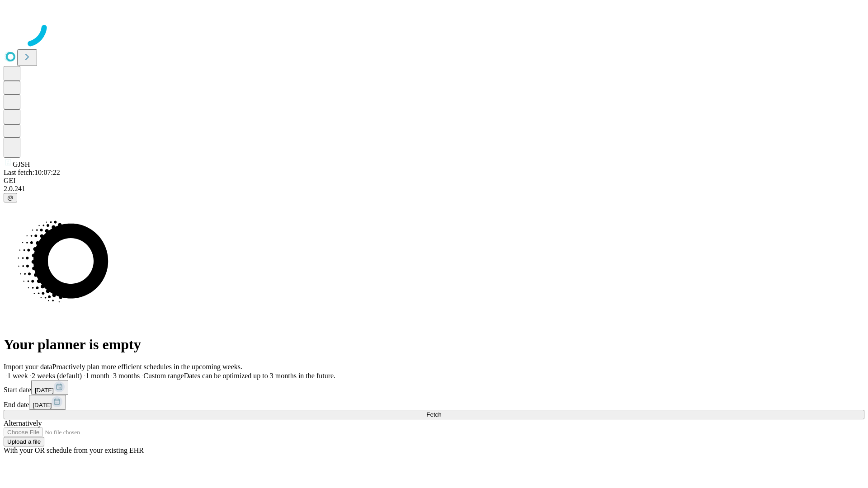  I want to click on span: With your OR schedule from your existing EHR, so click(73, 450).